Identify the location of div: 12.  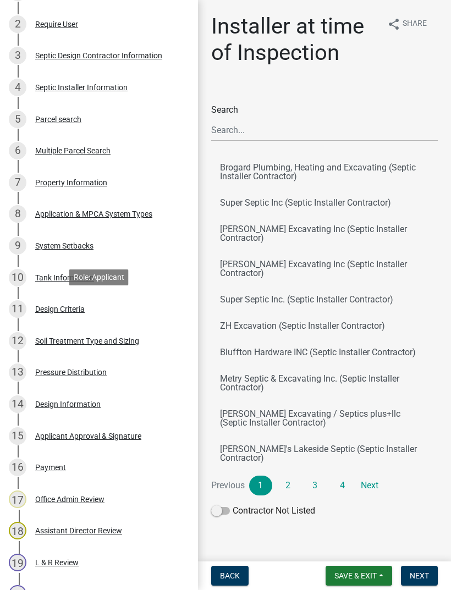
(18, 341).